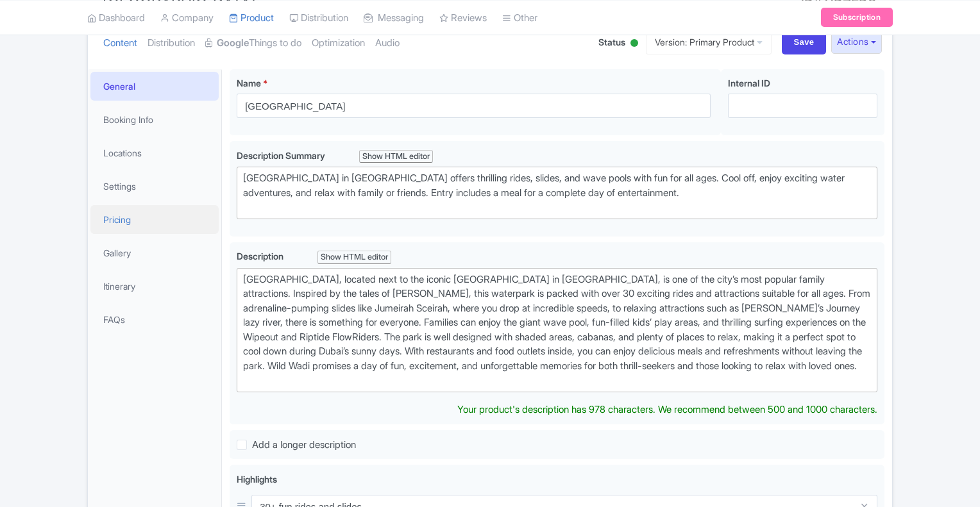 The image size is (980, 507). Describe the element at coordinates (155, 186) in the screenshot. I see `a: Settings` at that location.